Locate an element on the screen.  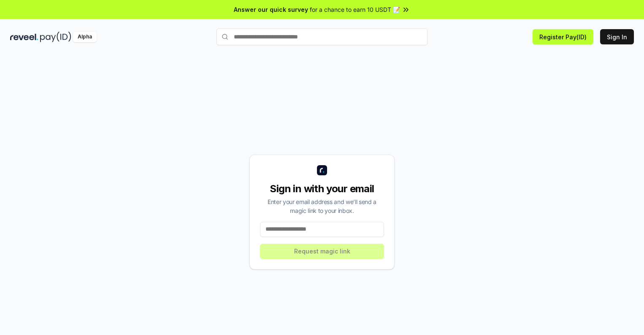
div: Alpha is located at coordinates (85, 37).